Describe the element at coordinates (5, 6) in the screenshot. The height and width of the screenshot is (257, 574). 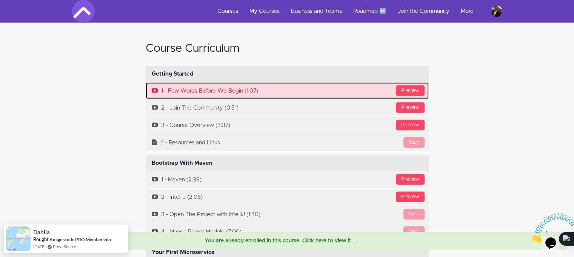
I see `span: 1` at that location.